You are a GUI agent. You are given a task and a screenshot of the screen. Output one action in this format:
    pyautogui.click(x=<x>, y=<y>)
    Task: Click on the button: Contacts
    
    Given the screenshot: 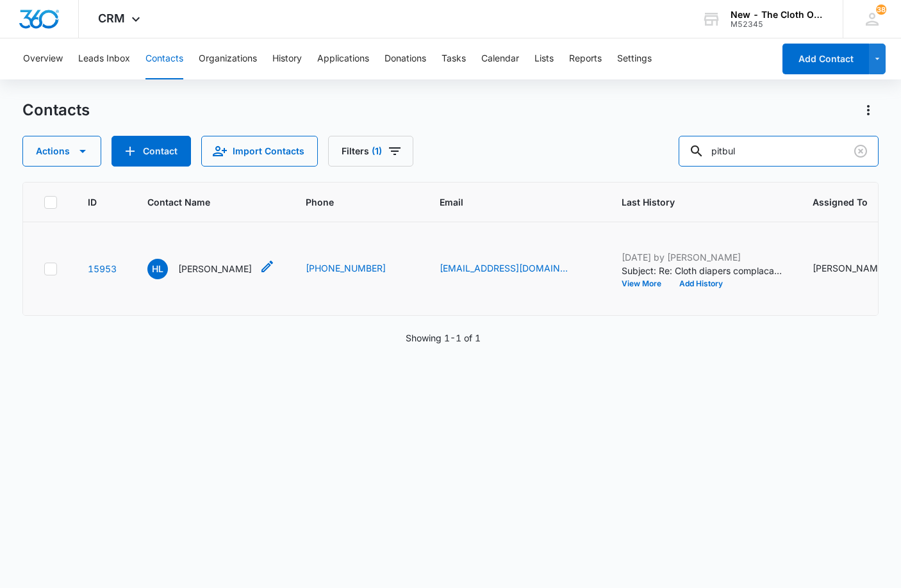 What is the action you would take?
    pyautogui.click(x=164, y=59)
    